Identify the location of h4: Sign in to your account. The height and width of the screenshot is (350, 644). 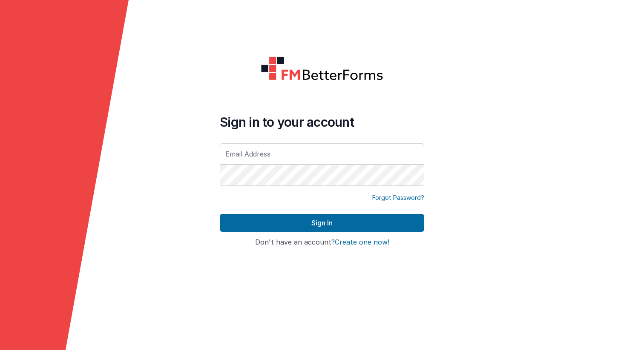
(322, 122).